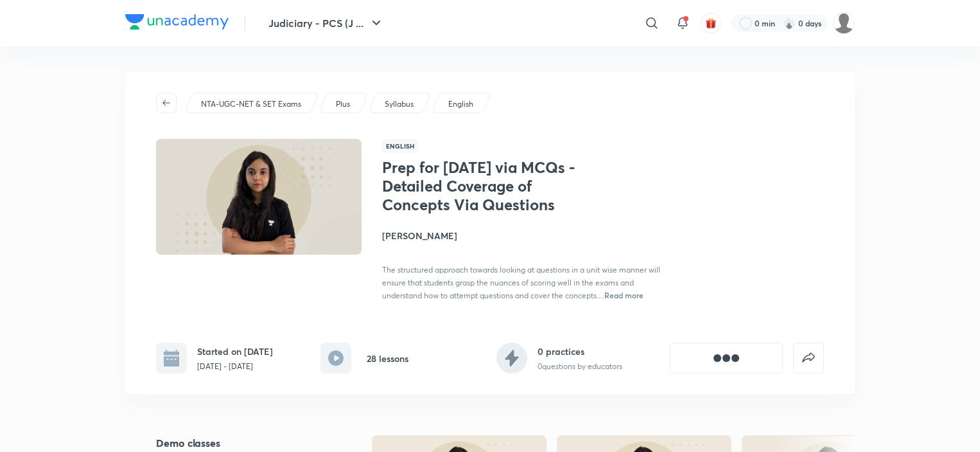 The image size is (980, 452). I want to click on img: Green Vr, so click(844, 23).